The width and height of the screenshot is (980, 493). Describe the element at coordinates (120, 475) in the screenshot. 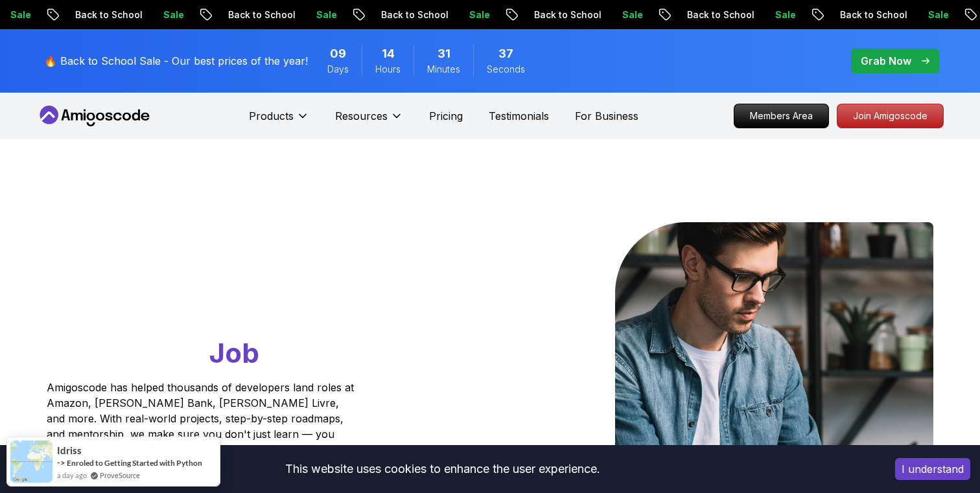

I see `a: ProveSource` at that location.